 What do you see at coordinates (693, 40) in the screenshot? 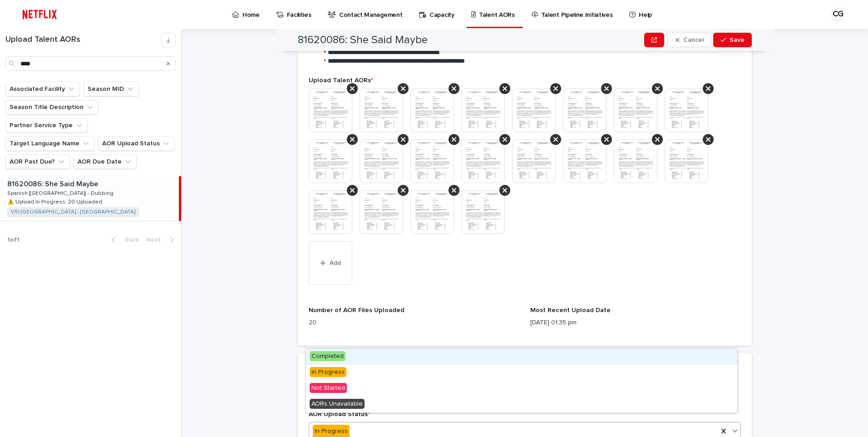
I see `span: Cancel` at bounding box center [693, 40].